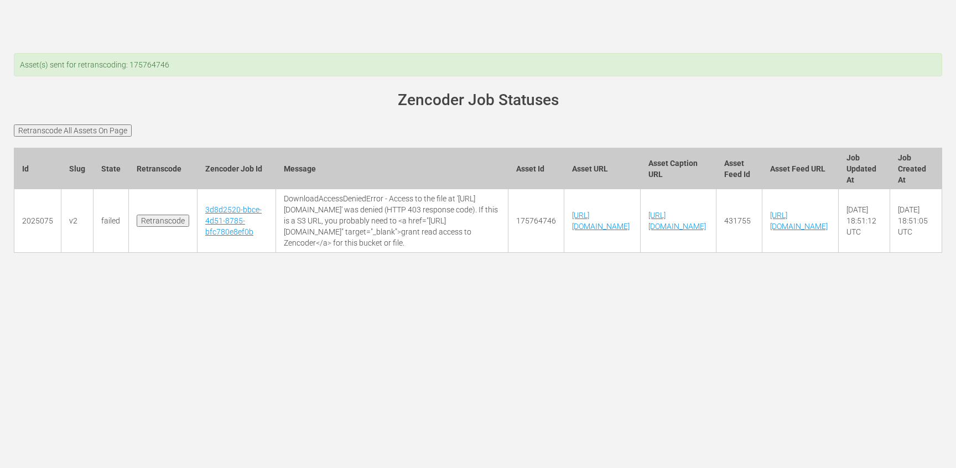  Describe the element at coordinates (536, 168) in the screenshot. I see `th: Asset Id` at that location.